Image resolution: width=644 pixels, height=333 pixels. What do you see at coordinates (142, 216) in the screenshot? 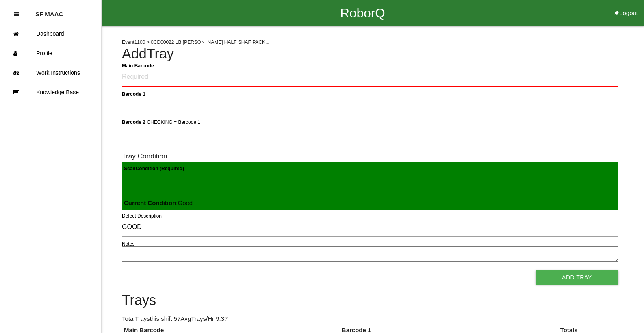
I see `label: Defect Description` at bounding box center [142, 216].